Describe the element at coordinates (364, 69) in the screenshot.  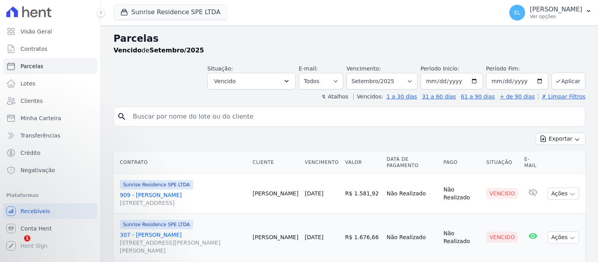
I see `label: Vencimento:` at that location.